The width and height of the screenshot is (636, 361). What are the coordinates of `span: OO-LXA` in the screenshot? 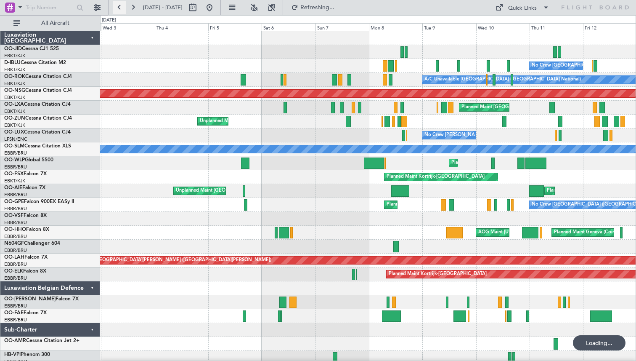 It's located at (14, 104).